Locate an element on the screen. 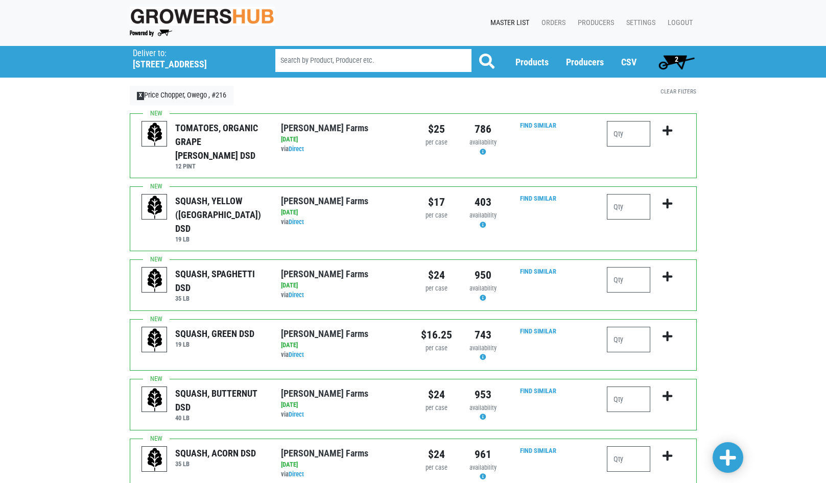 The width and height of the screenshot is (826, 483). a: Settings is located at coordinates (638, 23).